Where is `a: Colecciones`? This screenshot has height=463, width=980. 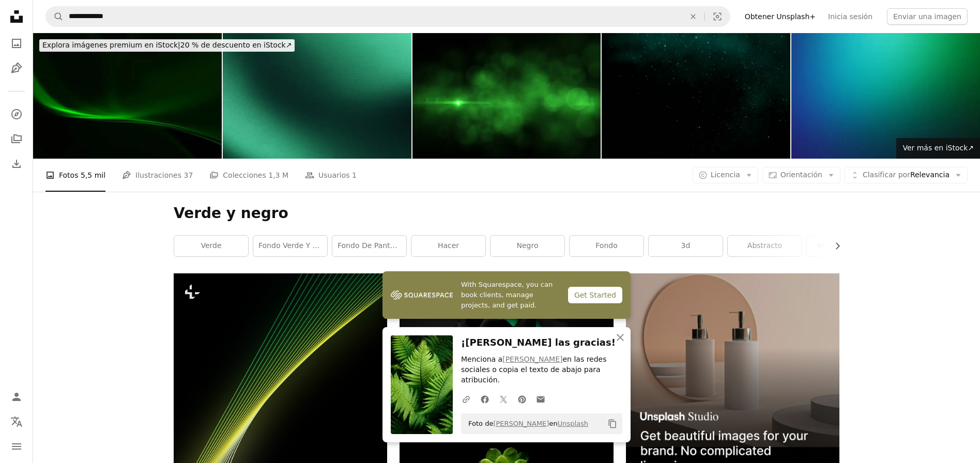 a: Colecciones is located at coordinates (16, 139).